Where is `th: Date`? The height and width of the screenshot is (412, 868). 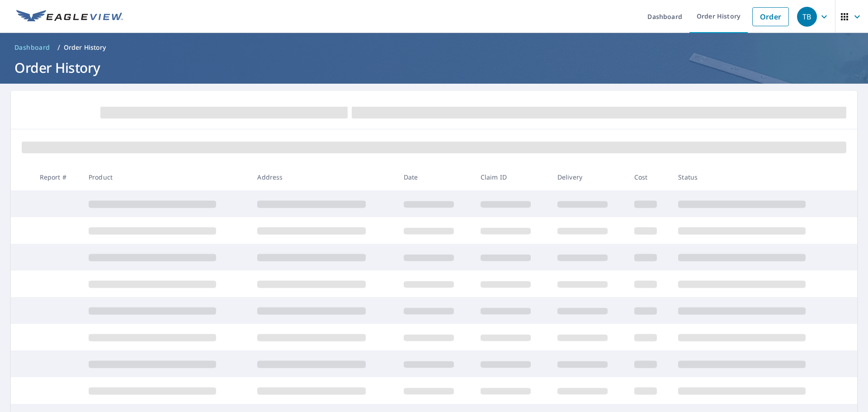 th: Date is located at coordinates (435, 177).